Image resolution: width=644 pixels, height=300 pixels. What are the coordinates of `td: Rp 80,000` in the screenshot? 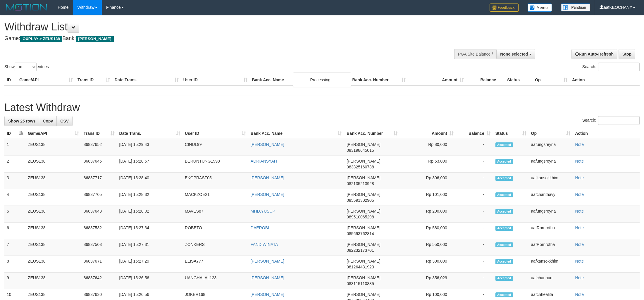 It's located at (428, 147).